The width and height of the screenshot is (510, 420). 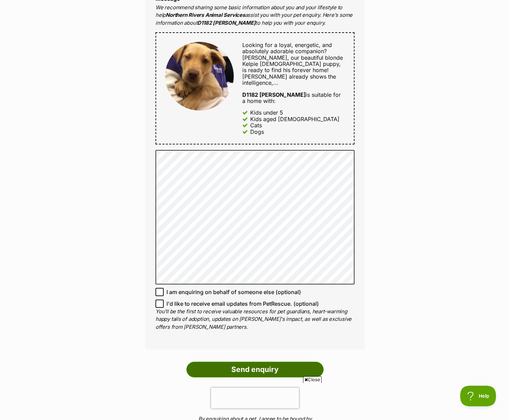 I want to click on strong: Northern Rivers Animal Services, so click(x=205, y=15).